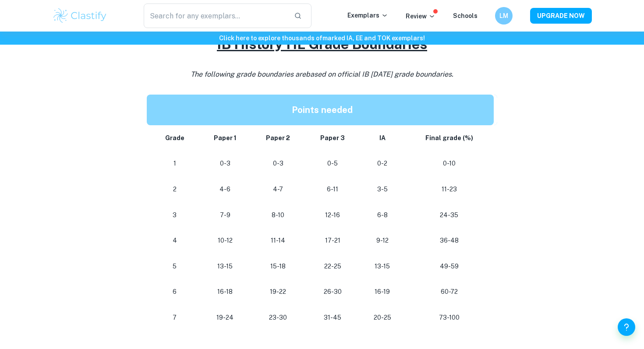 Image resolution: width=644 pixels, height=349 pixels. Describe the element at coordinates (449, 267) in the screenshot. I see `p: 49-59` at that location.